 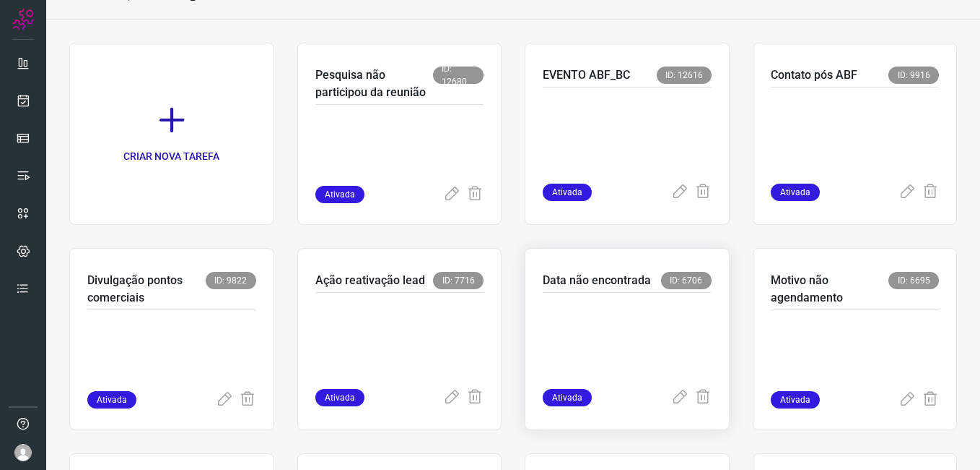 I want to click on p: Contato pós ABF, so click(x=814, y=75).